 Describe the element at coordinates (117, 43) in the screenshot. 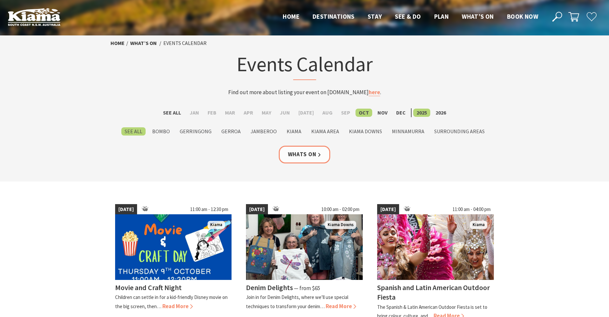

I see `a: Home` at that location.